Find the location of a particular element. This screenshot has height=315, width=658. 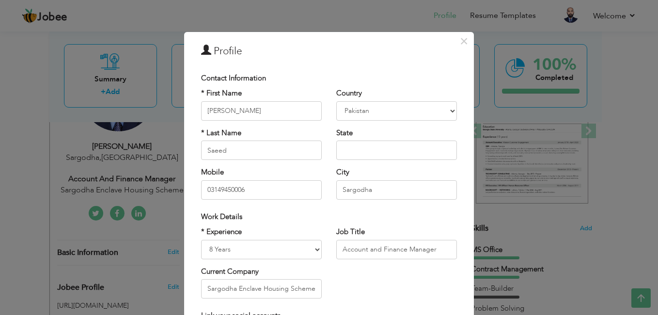

label: State is located at coordinates (344, 133).